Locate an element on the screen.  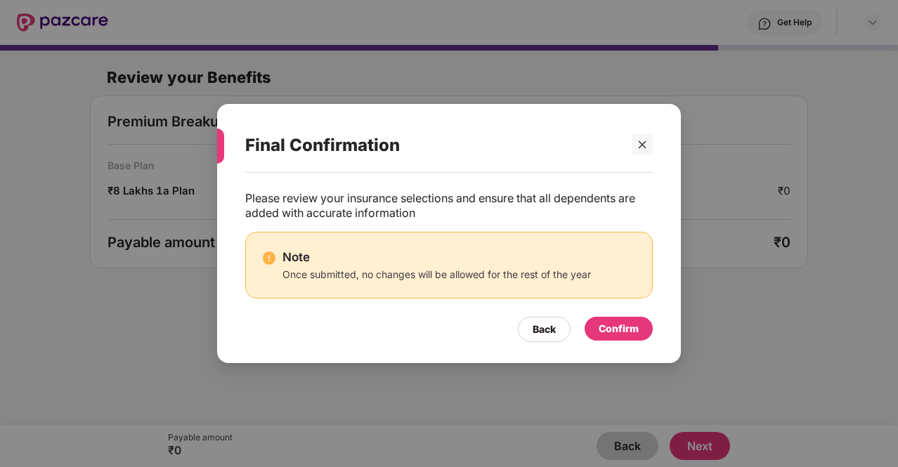
div: Please review your insurance selections and ensure that all dependents are added with accurate in... is located at coordinates (449, 206).